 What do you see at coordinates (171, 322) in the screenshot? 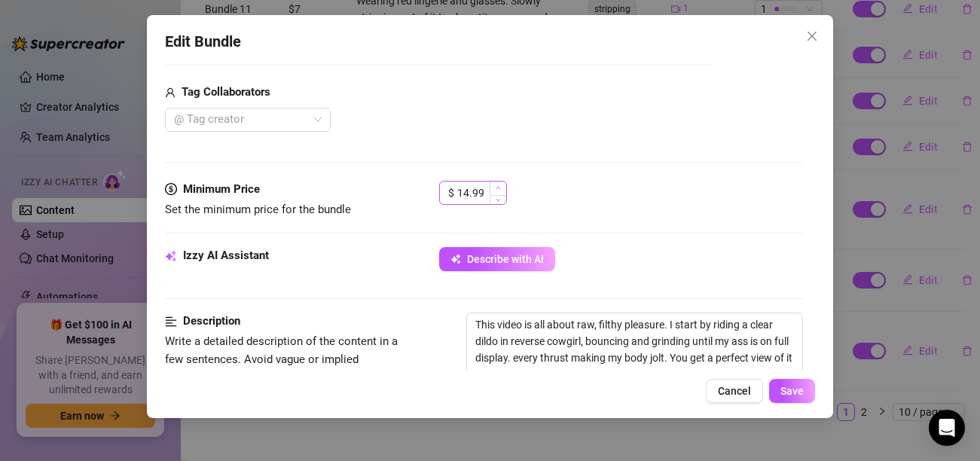
I see `span: align-left` at bounding box center [171, 322].